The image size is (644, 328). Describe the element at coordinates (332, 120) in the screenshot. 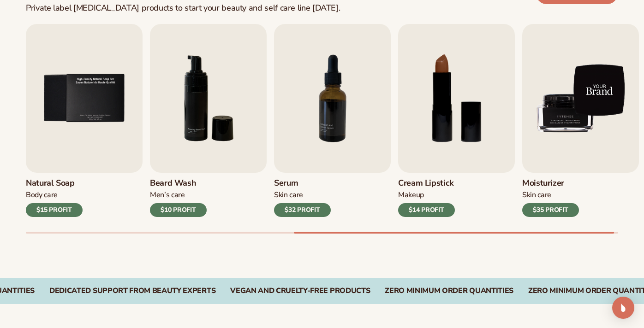

I see `a: 7 / 9` at that location.